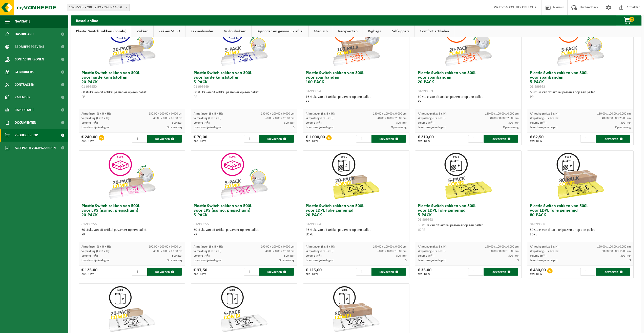  I want to click on span: Bedrijfsgegevens, so click(29, 47).